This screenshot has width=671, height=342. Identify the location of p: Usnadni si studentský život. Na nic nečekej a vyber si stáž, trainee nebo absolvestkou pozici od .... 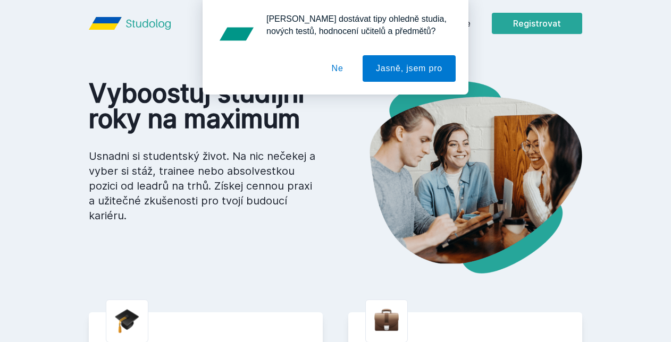
(204, 186).